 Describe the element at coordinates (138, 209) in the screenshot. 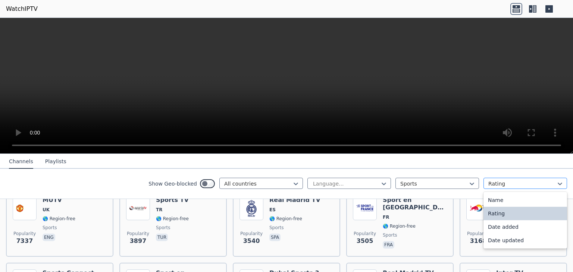

I see `img: Sports TV` at that location.